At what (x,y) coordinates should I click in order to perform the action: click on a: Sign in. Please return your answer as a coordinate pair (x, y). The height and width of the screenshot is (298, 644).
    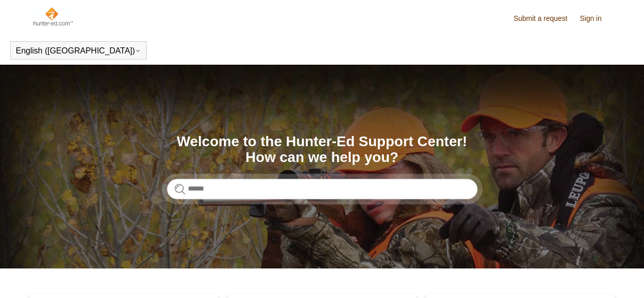
    Looking at the image, I should click on (596, 18).